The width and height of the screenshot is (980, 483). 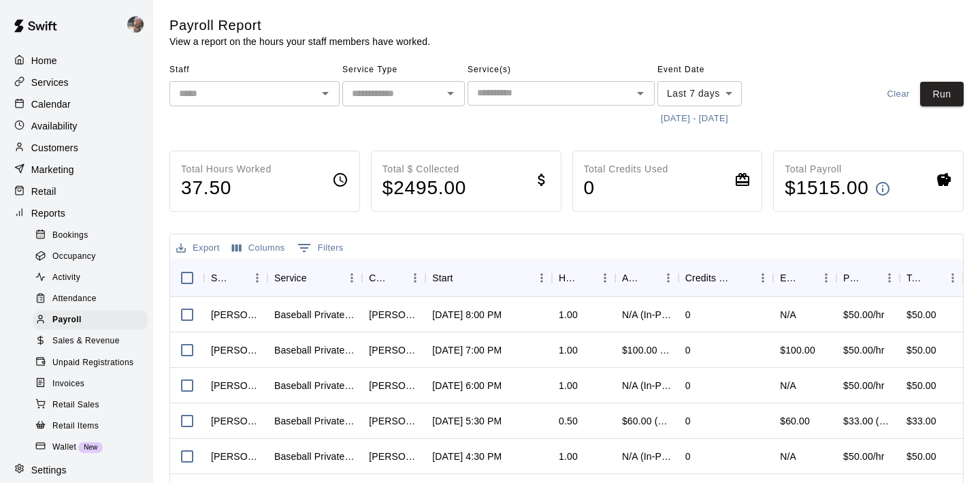 What do you see at coordinates (626, 169) in the screenshot?
I see `p: Total Credits Used` at bounding box center [626, 169].